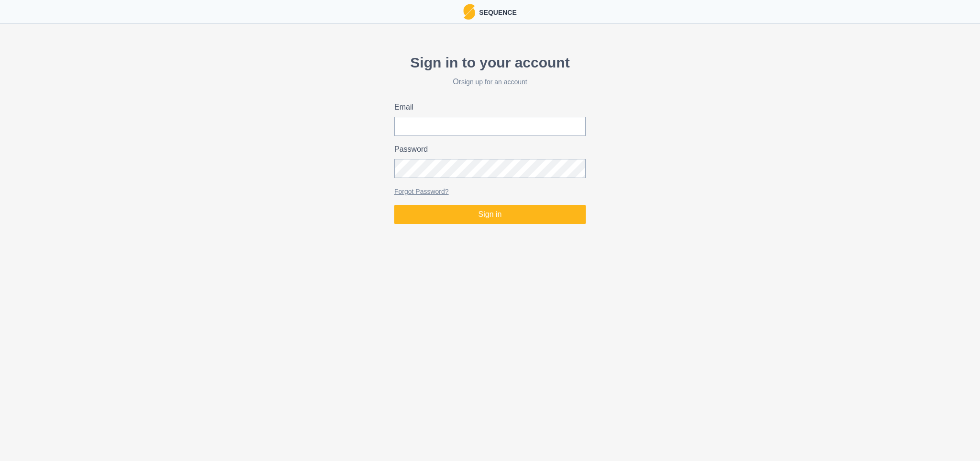 The width and height of the screenshot is (980, 461). What do you see at coordinates (496, 11) in the screenshot?
I see `p: Sequence` at bounding box center [496, 11].